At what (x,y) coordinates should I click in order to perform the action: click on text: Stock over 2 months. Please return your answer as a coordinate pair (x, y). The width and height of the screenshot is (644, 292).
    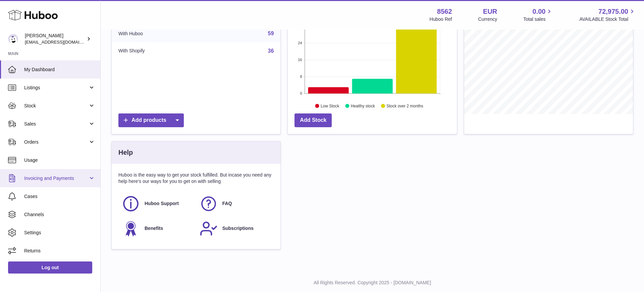
    Looking at the image, I should click on (405, 106).